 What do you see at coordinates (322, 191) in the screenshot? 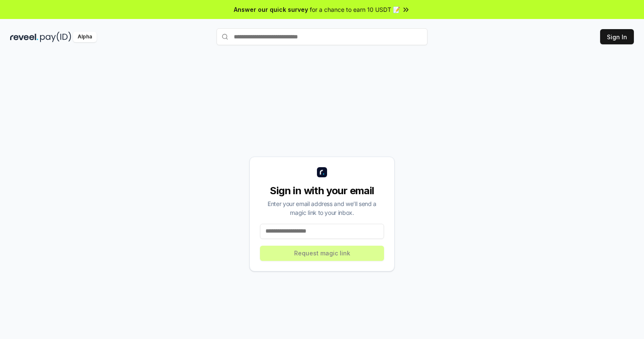
I see `div: Sign in with your email` at bounding box center [322, 191].